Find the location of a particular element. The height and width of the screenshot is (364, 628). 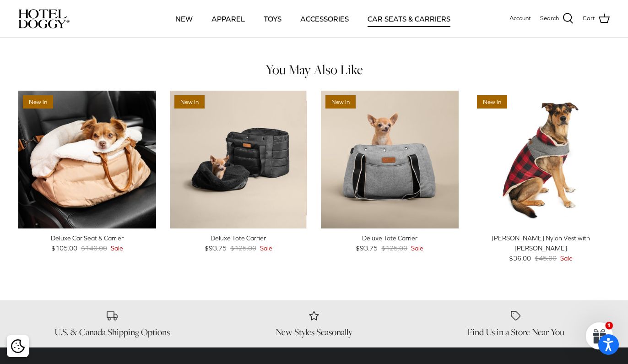

span: Search is located at coordinates (550, 18).